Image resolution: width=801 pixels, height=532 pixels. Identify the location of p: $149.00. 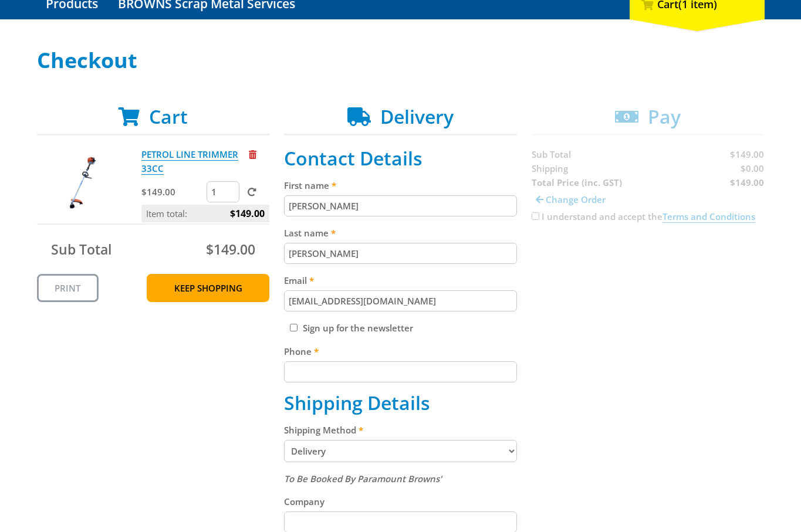
(172, 192).